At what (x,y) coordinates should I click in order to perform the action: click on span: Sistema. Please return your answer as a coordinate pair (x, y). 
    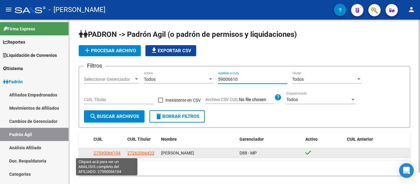
    Looking at the image, I should click on (13, 69).